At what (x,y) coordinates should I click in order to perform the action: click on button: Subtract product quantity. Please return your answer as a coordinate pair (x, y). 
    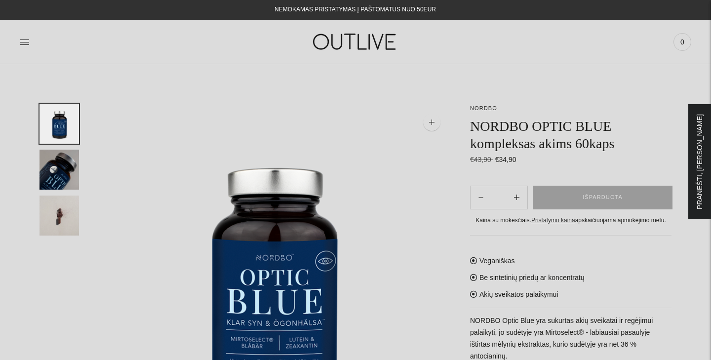
    Looking at the image, I should click on (517, 198).